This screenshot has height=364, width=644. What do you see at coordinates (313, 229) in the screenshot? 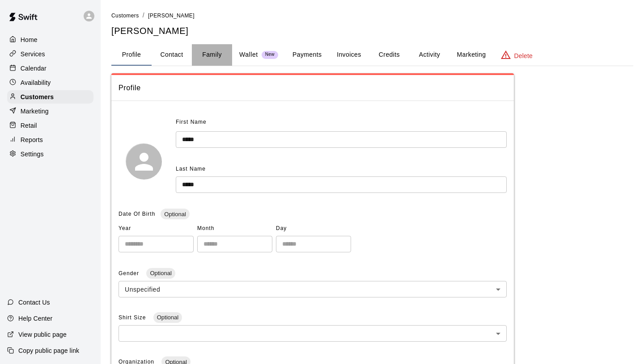
I see `span: Day` at bounding box center [313, 229].